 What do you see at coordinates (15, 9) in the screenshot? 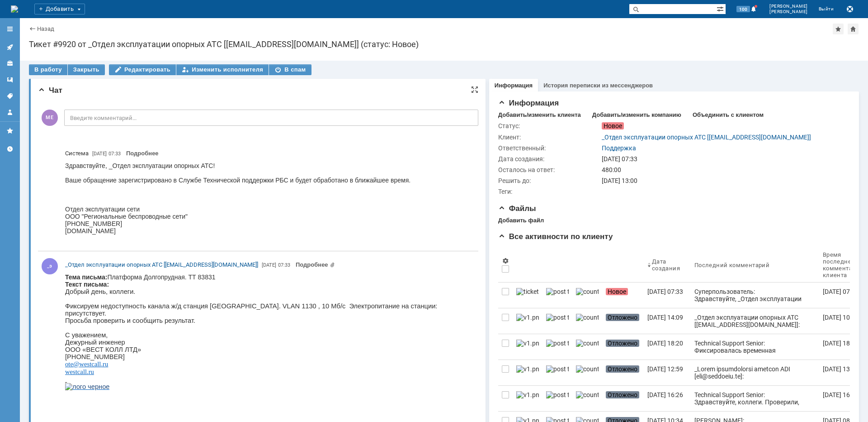
I see `a: Перейти на домашнюю страницу` at bounding box center [15, 9].